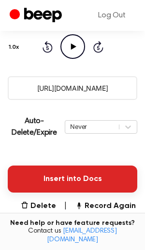 This screenshot has width=145, height=250. I want to click on p: Auto-Delete/Expire, so click(34, 127).